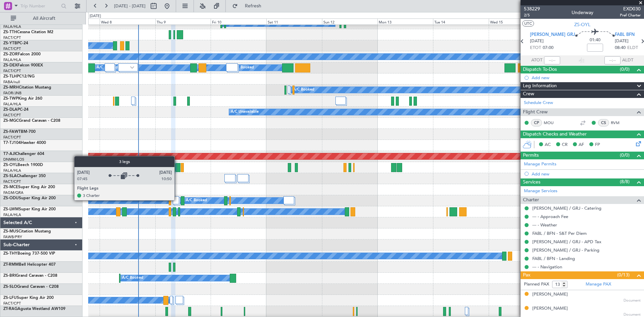 Image resolution: width=644 pixels, height=317 pixels. I want to click on span: ZS-LWM, so click(11, 209).